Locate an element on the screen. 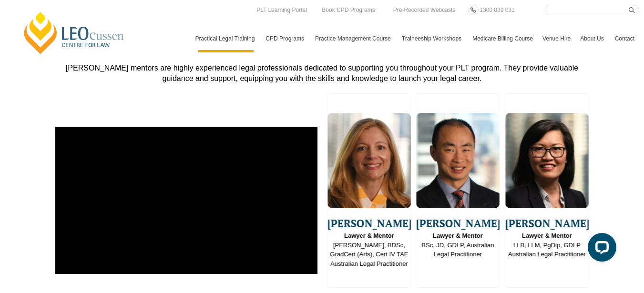  a: Practical Legal Training is located at coordinates (226, 38).